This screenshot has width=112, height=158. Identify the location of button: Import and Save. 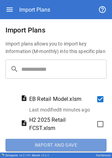
(56, 145).